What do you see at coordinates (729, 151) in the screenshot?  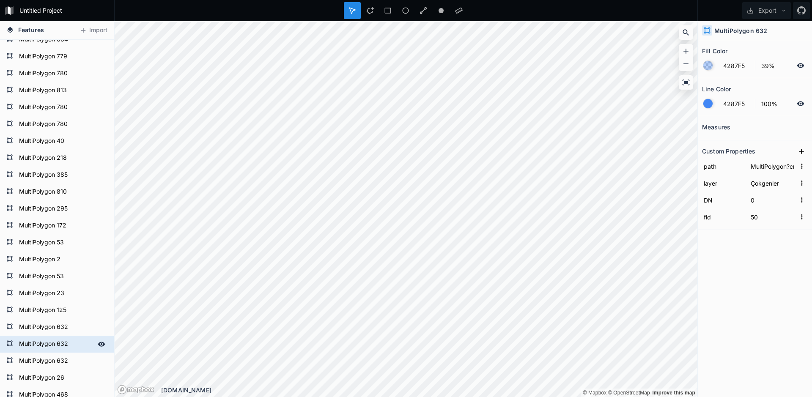 I see `h2: Custom Properties` at bounding box center [729, 151].